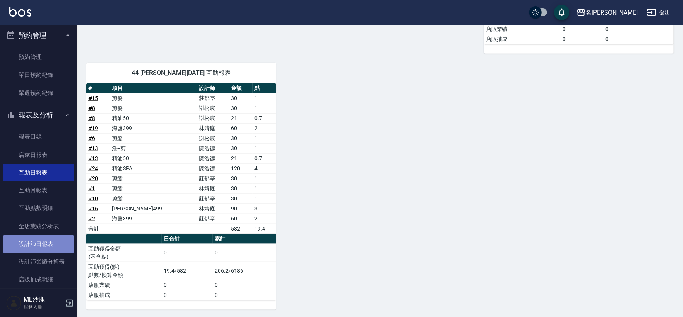  Describe the element at coordinates (244, 271) in the screenshot. I see `td: 206.2/6186` at that location.